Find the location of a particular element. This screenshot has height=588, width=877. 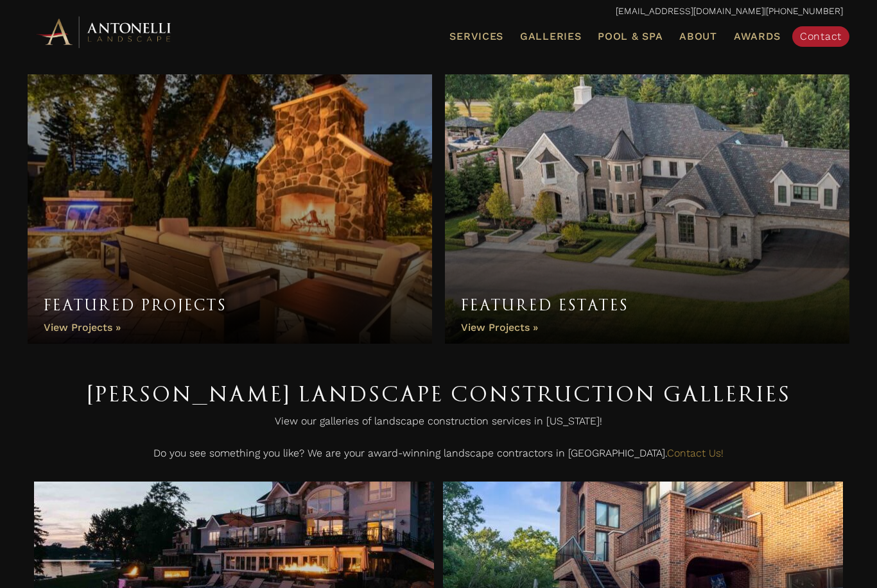

span: Pool & Spa is located at coordinates (629, 36).